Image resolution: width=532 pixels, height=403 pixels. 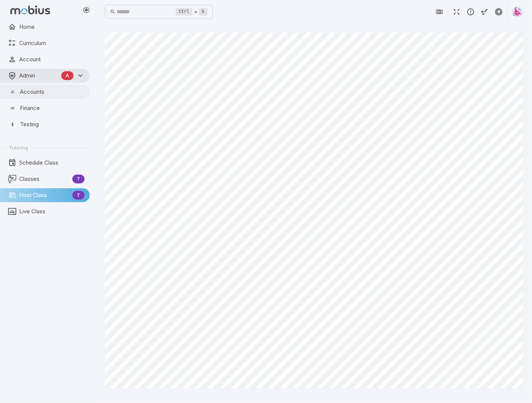 I want to click on kbd: k, so click(x=203, y=12).